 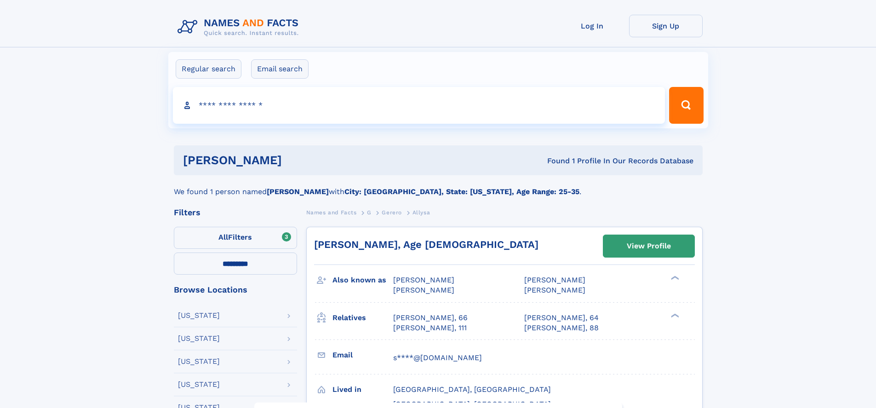 What do you see at coordinates (235, 238) in the screenshot?
I see `label: Filters` at bounding box center [235, 238].